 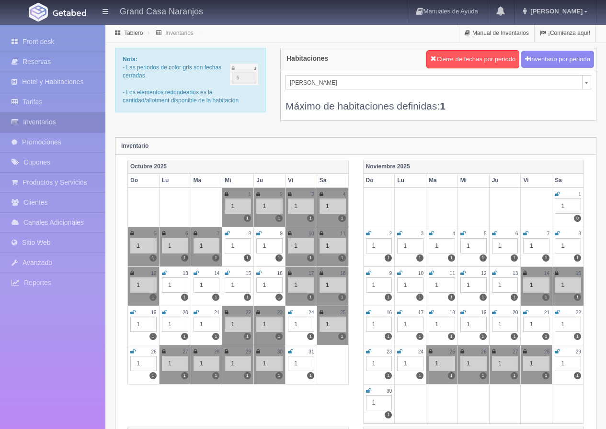 What do you see at coordinates (69, 12) in the screenshot?
I see `img: Getabed` at bounding box center [69, 12].